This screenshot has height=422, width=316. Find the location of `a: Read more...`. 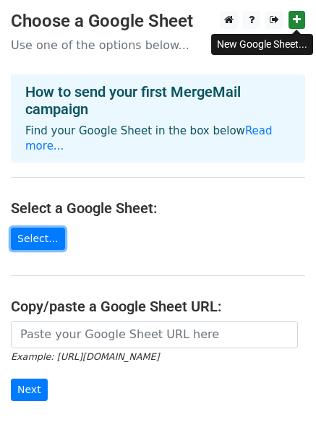

a: Read more... is located at coordinates (149, 138).